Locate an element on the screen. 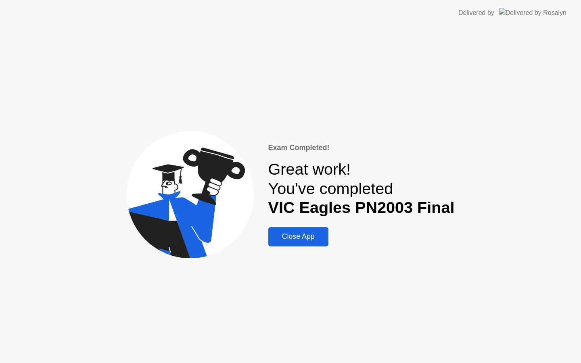 This screenshot has height=363, width=581. img: Delivered by Rosalyn is located at coordinates (532, 12).